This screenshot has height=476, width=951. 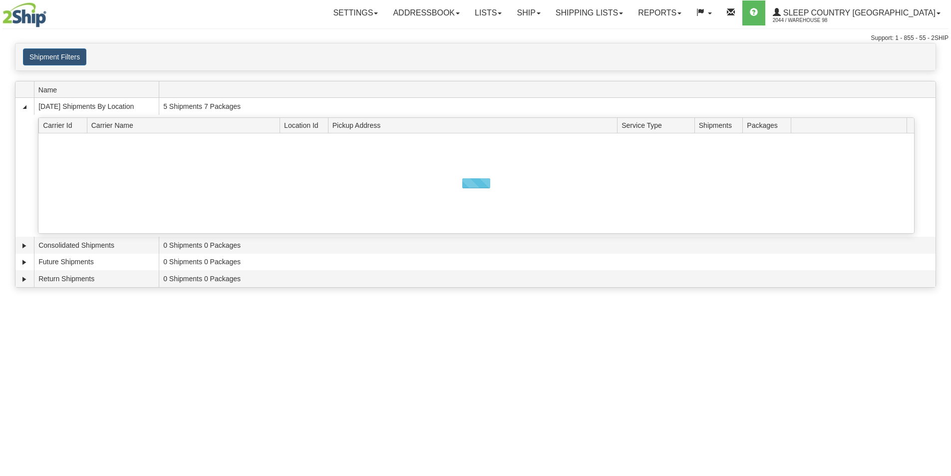 I want to click on a: Settings, so click(x=356, y=13).